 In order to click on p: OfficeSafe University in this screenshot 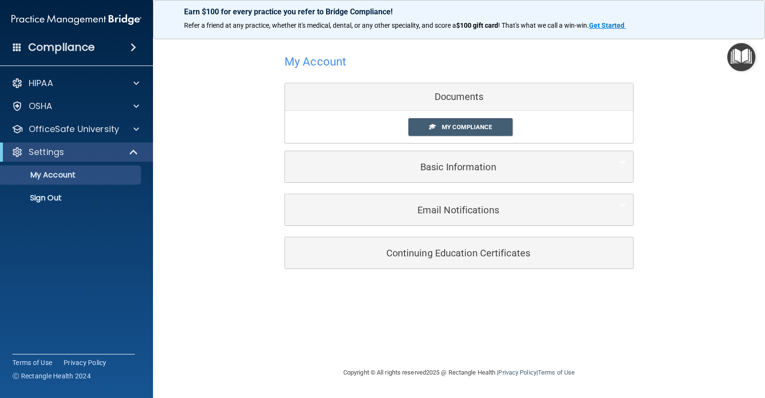, I will do `click(74, 129)`.